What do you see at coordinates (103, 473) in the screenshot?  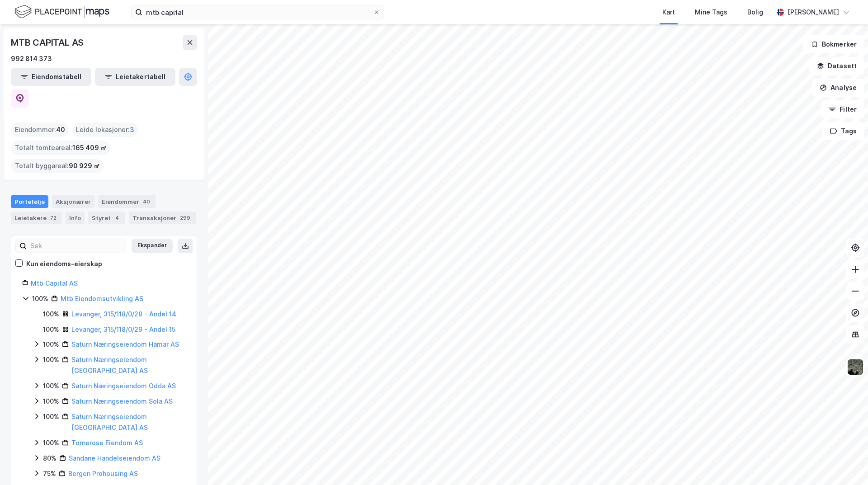 I see `a: Bergen Prohousing AS` at bounding box center [103, 473].